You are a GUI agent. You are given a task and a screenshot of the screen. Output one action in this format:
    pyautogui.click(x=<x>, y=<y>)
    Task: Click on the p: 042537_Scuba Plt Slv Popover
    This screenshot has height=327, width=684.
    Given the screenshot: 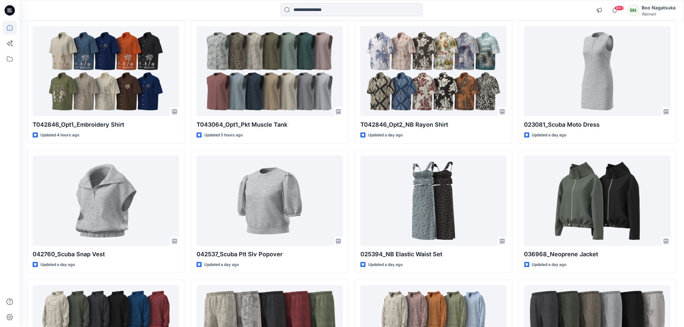 What is the action you would take?
    pyautogui.click(x=270, y=255)
    